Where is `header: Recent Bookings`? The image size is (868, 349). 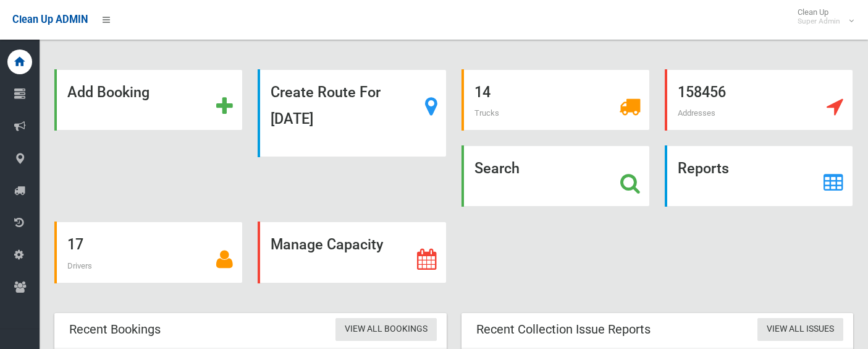 header: Recent Bookings is located at coordinates (115, 329).